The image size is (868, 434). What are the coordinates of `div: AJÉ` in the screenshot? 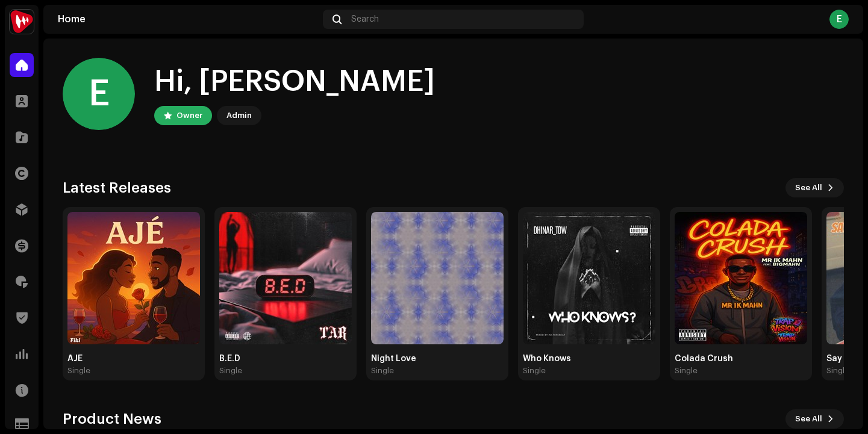 It's located at (134, 359).